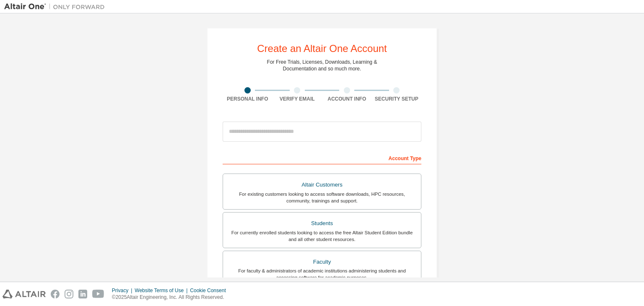 The image size is (644, 306). What do you see at coordinates (210, 291) in the screenshot?
I see `div: Cookie Consent` at bounding box center [210, 291].